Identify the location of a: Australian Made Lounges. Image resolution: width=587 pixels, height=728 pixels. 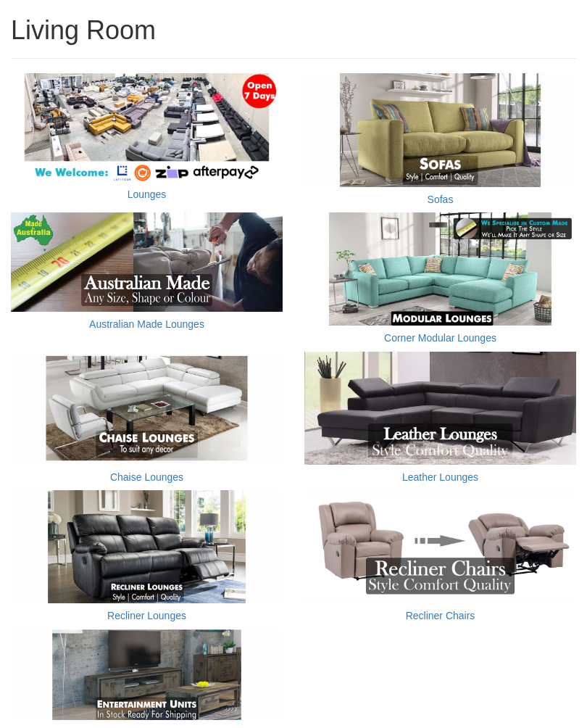
(147, 324).